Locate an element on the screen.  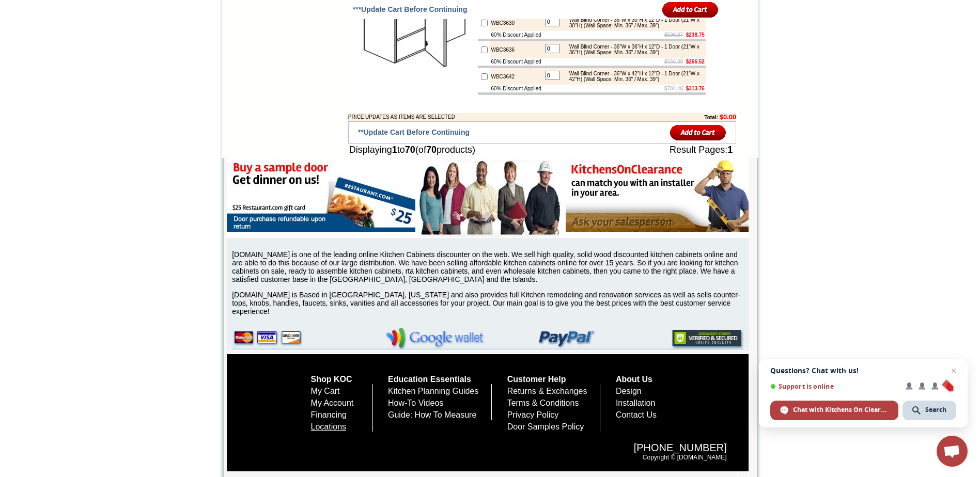
a: Education Essentials is located at coordinates (429, 379).